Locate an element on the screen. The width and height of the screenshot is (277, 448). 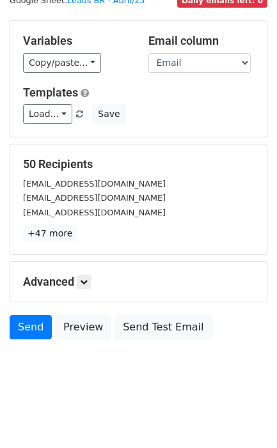
a: Send is located at coordinates (31, 327).